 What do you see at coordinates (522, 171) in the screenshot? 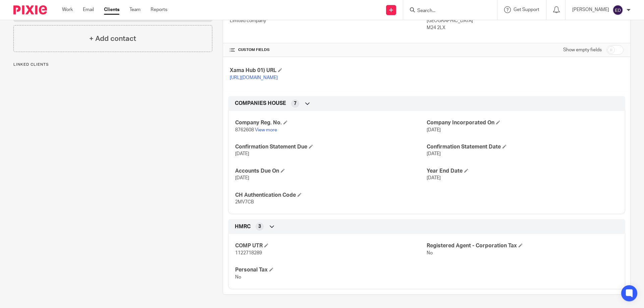
I see `h4: Year End Date` at bounding box center [522, 171].